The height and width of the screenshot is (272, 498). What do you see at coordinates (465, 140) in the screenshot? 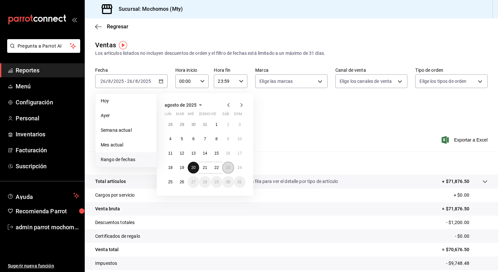
I see `span: Exportar a Excel` at bounding box center [465, 140].